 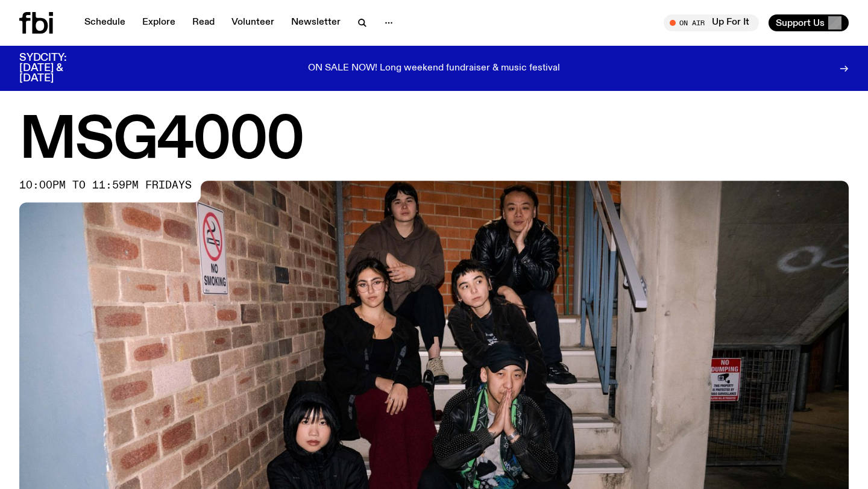 What do you see at coordinates (711, 23) in the screenshot?
I see `button: On AirUp For It` at bounding box center [711, 23].